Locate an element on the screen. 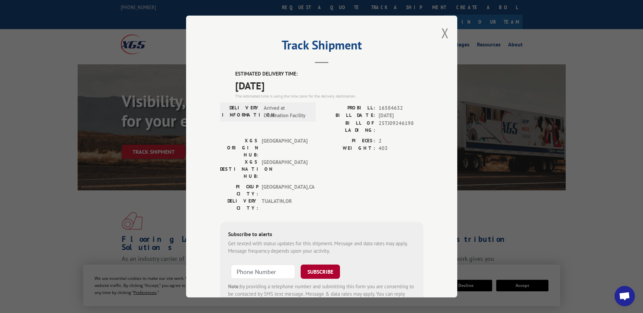 The height and width of the screenshot is (313, 643). span: Arrived at Destination Facility is located at coordinates (286, 112).